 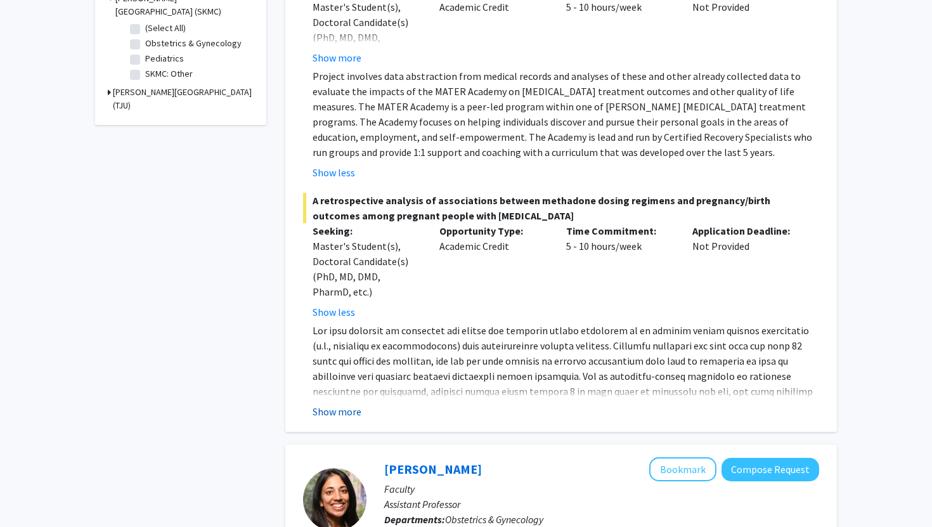 I want to click on label: SKMC: Other, so click(x=169, y=74).